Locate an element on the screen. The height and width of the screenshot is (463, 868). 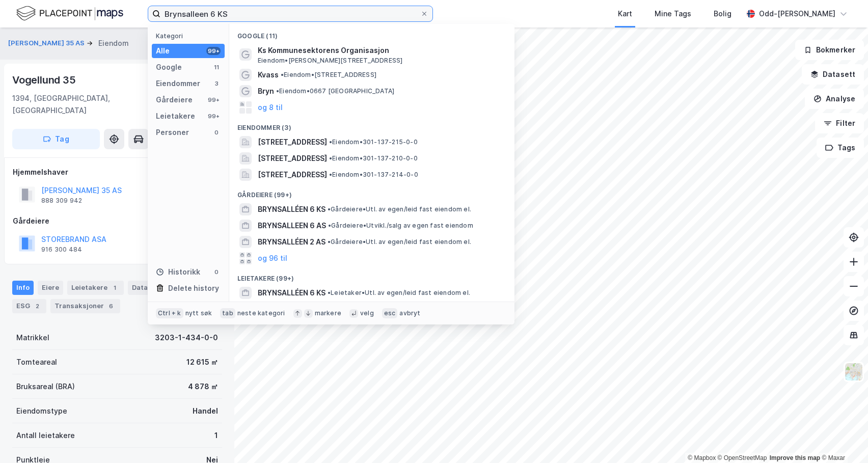
span: Kvass is located at coordinates (268, 75).